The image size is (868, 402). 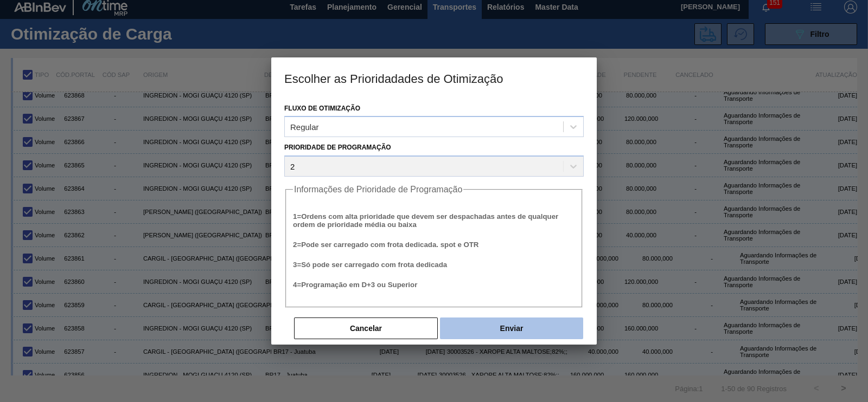 What do you see at coordinates (322, 108) in the screenshot?
I see `label: Fluxo de Otimização` at bounding box center [322, 108].